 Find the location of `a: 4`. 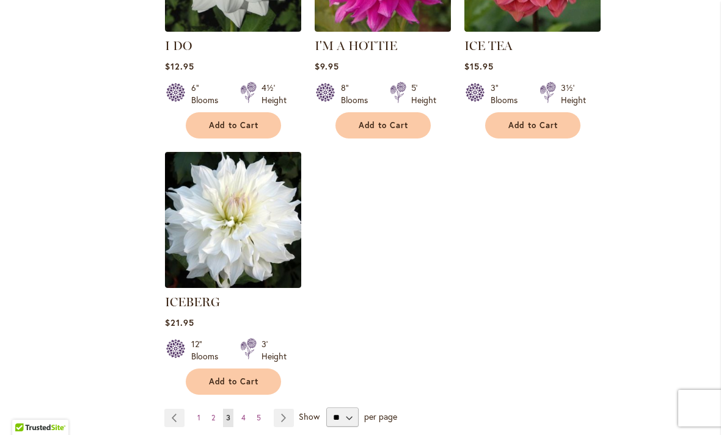

a: 4 is located at coordinates (243, 418).